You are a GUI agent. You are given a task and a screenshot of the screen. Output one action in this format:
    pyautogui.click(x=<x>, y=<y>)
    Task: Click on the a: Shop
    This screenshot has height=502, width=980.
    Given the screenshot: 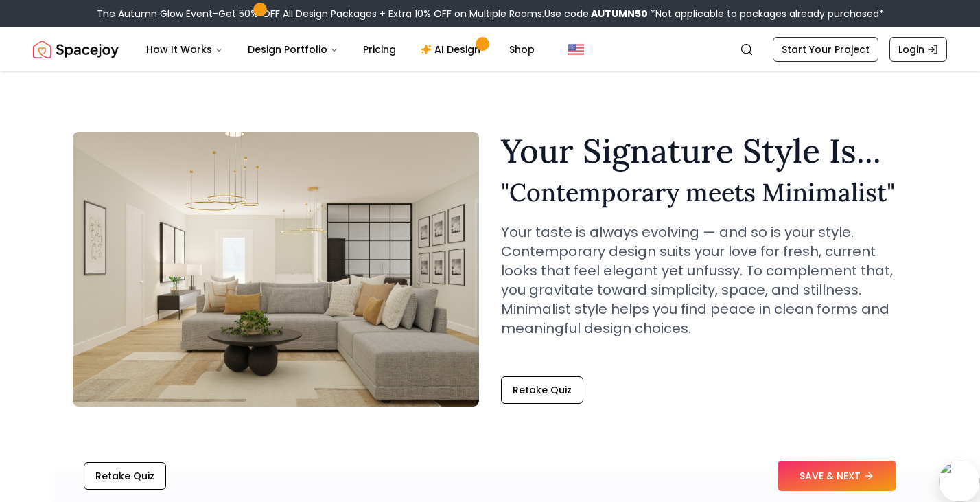 What is the action you would take?
    pyautogui.click(x=521, y=49)
    